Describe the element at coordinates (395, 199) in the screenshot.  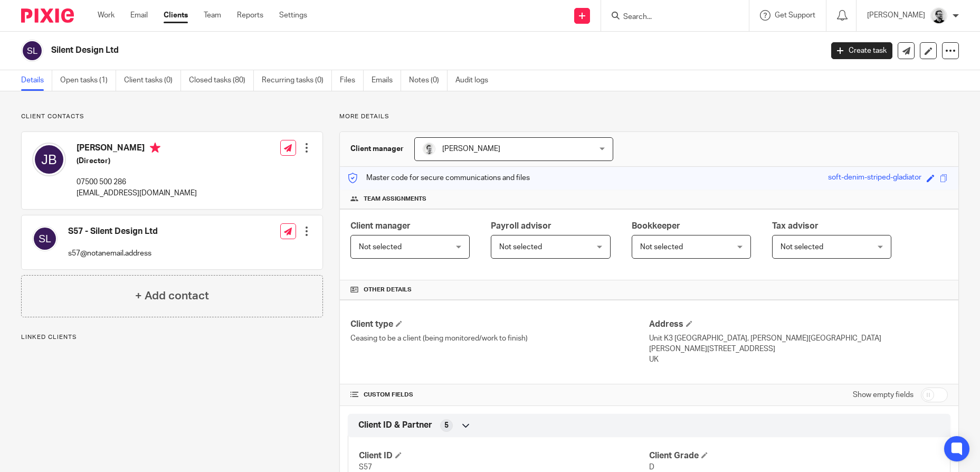
I see `span: Team assignments` at that location.